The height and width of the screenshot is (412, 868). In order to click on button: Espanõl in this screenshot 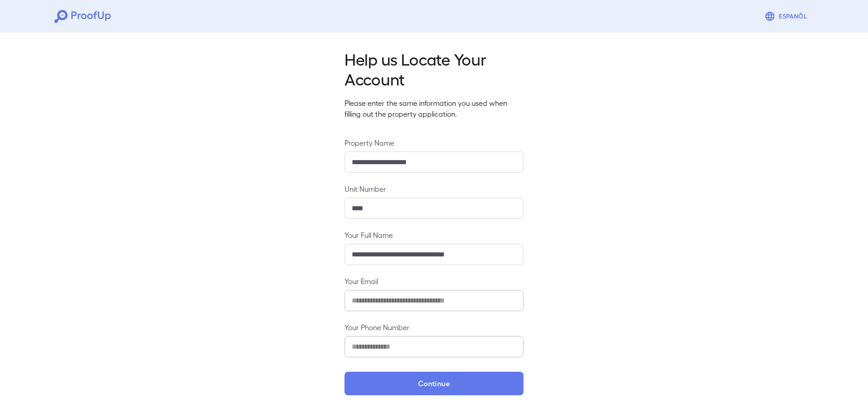, I will do `click(787, 16)`.